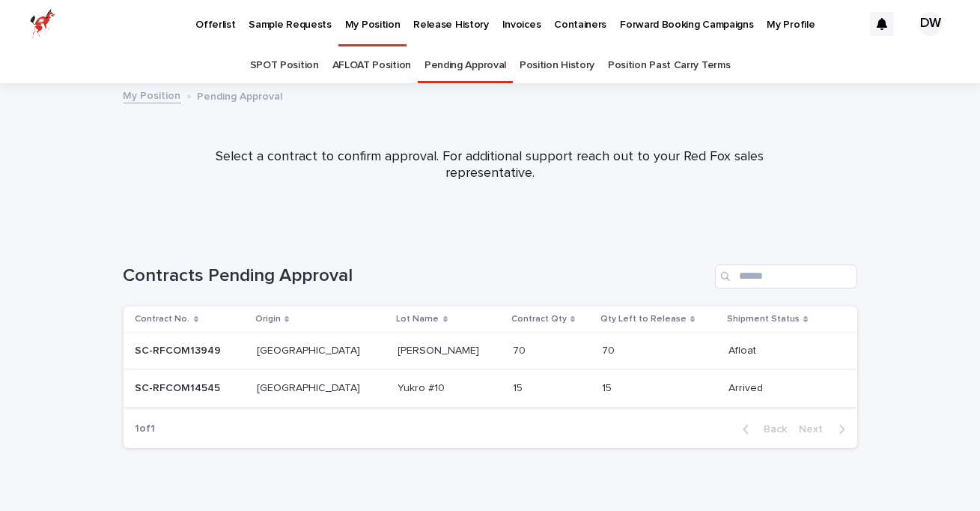 This screenshot has height=511, width=980. I want to click on p: SC-RFCOM14545, so click(180, 387).